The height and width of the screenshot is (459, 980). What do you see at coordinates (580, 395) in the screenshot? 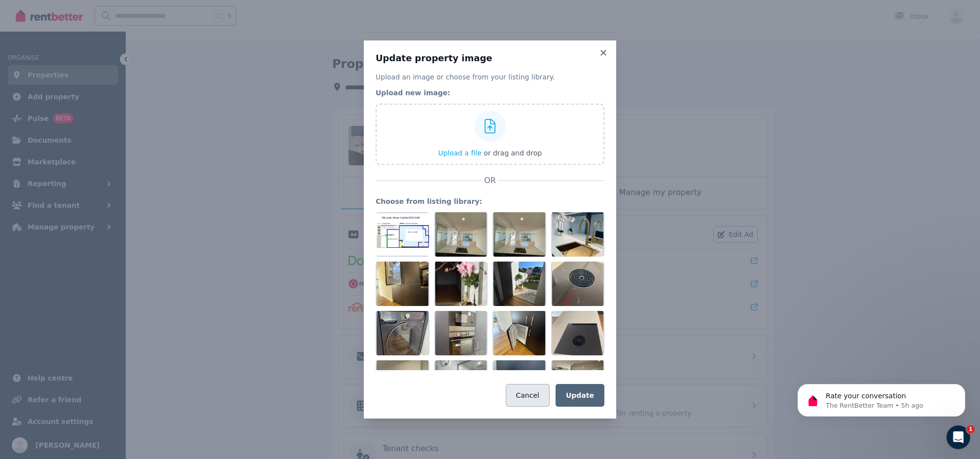
I see `button: Update` at bounding box center [580, 395].